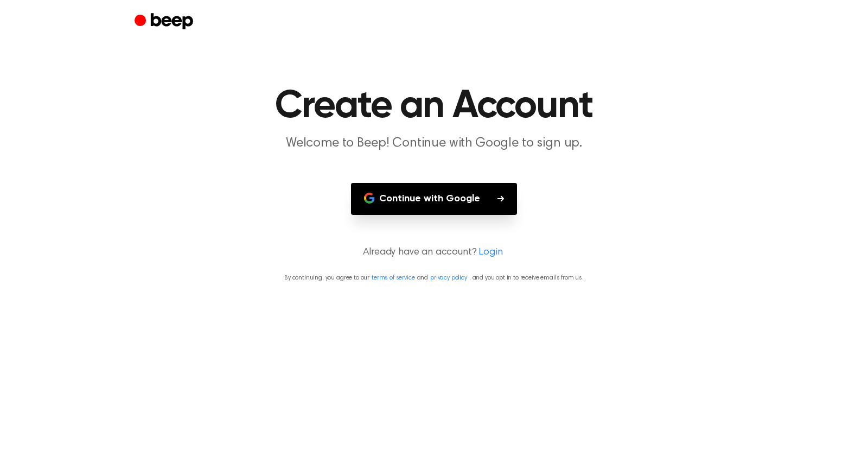 The height and width of the screenshot is (451, 868). I want to click on a: privacy policy, so click(449, 278).